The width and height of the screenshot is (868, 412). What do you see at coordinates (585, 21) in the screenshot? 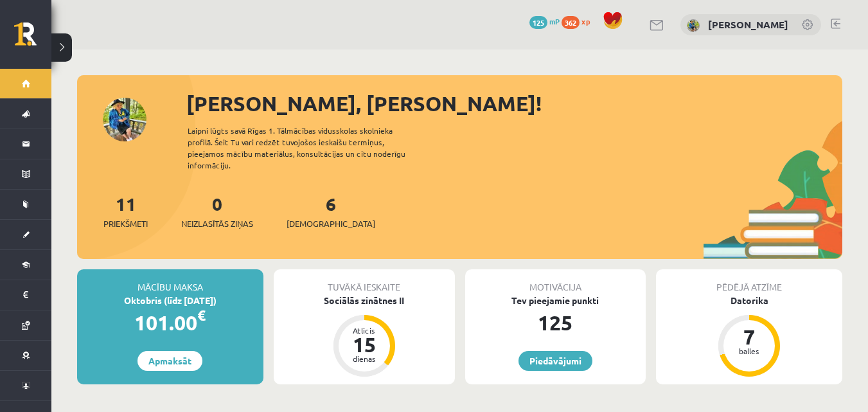
I see `span: xp` at bounding box center [585, 21].